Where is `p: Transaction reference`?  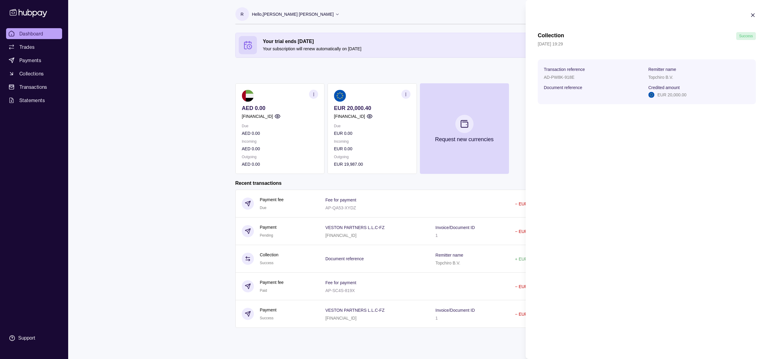
p: Transaction reference is located at coordinates (564, 69).